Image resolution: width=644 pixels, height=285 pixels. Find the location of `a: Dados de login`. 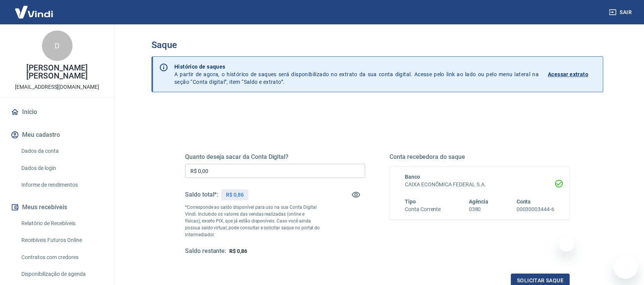

a: Dados de login is located at coordinates (61, 168).